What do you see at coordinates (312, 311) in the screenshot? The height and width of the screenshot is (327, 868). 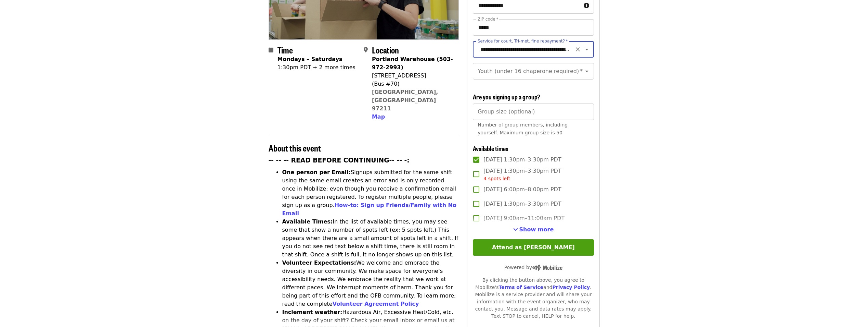 I see `strong: Inclement weather:` at bounding box center [312, 311].